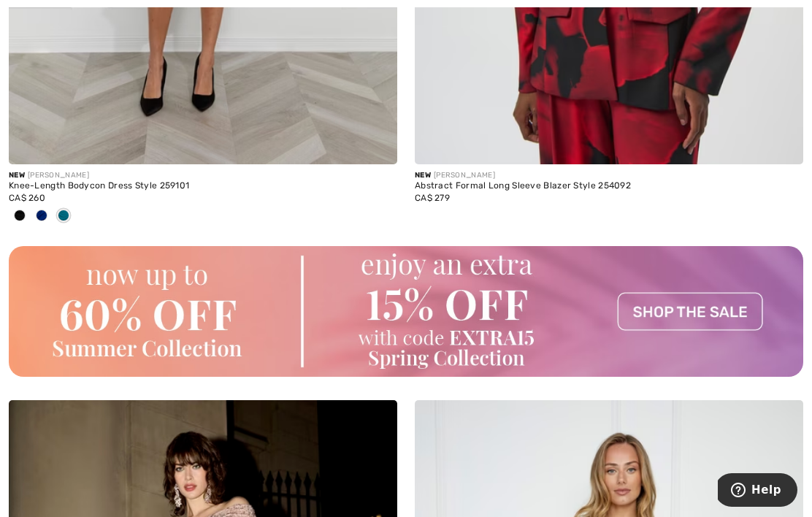 The width and height of the screenshot is (812, 517). Describe the element at coordinates (42, 216) in the screenshot. I see `div: Royal` at that location.